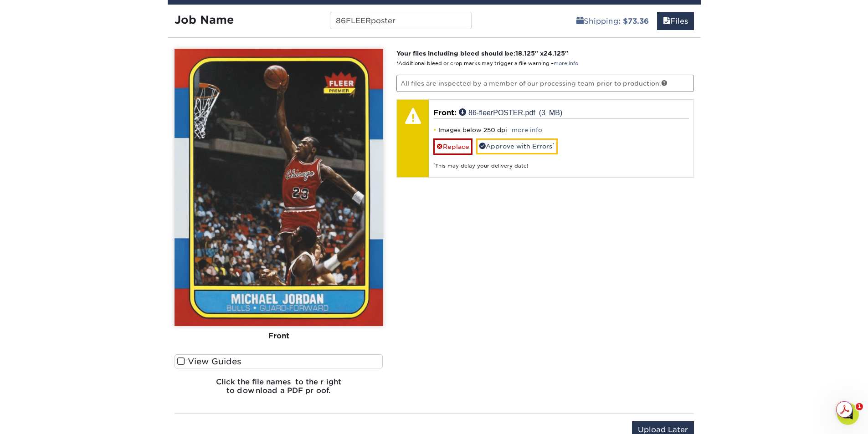 The height and width of the screenshot is (434, 868). I want to click on span: Front:, so click(445, 113).